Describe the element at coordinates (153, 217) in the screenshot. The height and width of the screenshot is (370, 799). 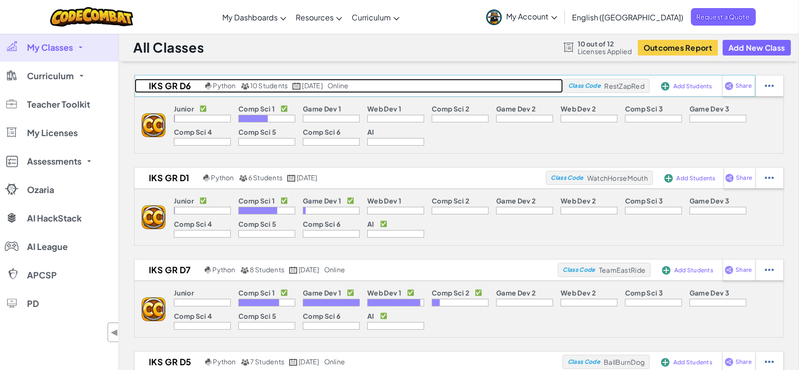
I see `img: logo` at that location.